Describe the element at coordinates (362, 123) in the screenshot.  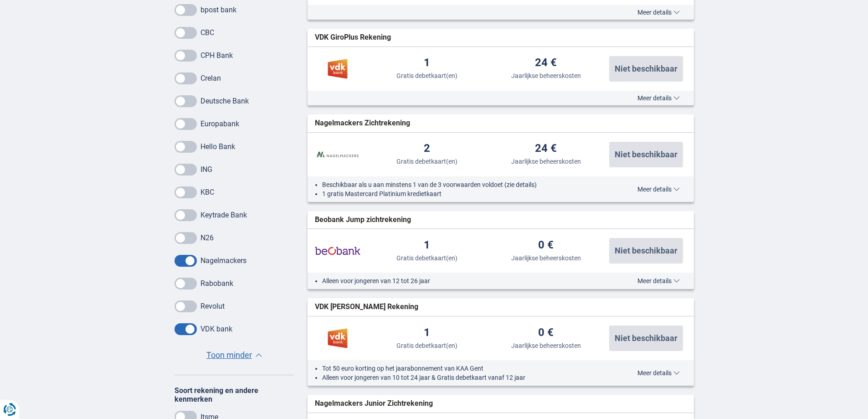
I see `span: Nagelmackers Zichtrekening` at that location.